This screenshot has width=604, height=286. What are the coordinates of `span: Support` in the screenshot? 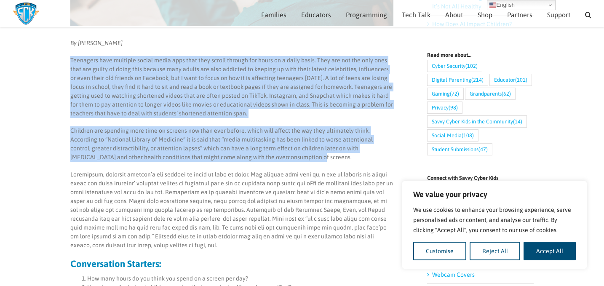 It's located at (558, 15).